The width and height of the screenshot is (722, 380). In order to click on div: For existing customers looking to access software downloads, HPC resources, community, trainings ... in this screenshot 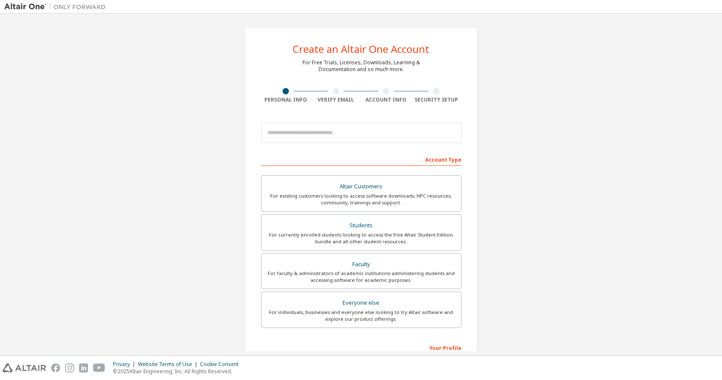, I will do `click(361, 199)`.